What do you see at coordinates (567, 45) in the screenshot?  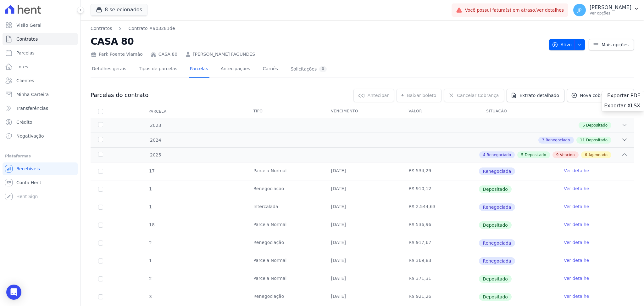 I see `button: Ativo` at bounding box center [567, 45].